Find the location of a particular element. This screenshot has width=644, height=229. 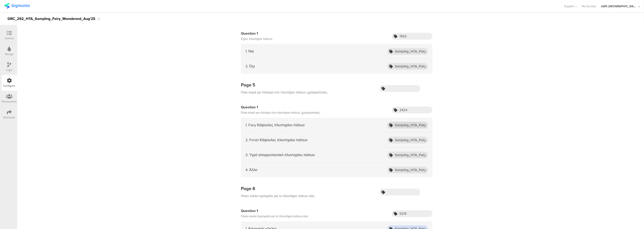

div: 1. Fairy Κάψουλες πλυντηρίου πιάτων is located at coordinates (275, 125).